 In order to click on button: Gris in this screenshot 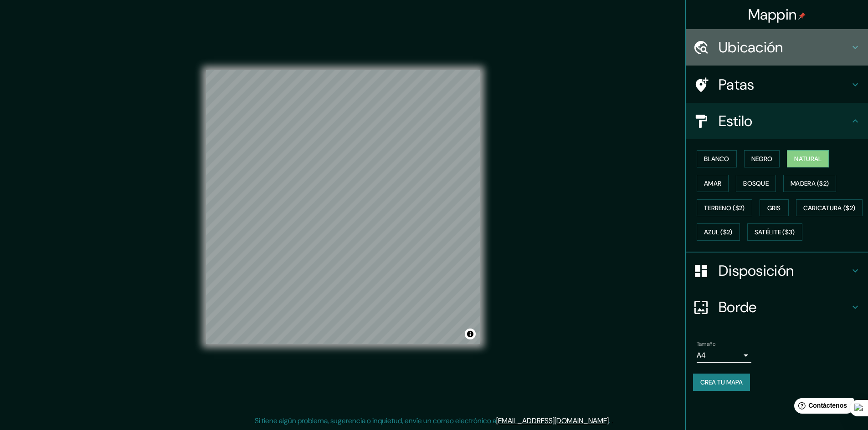, I will do `click(774, 208)`.